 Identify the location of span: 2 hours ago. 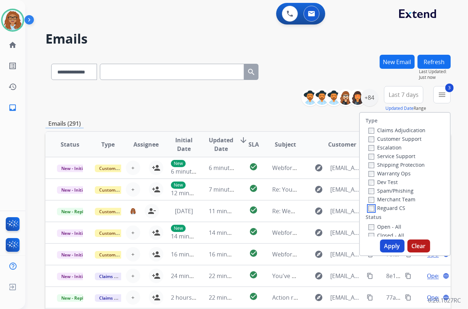
(187, 298).